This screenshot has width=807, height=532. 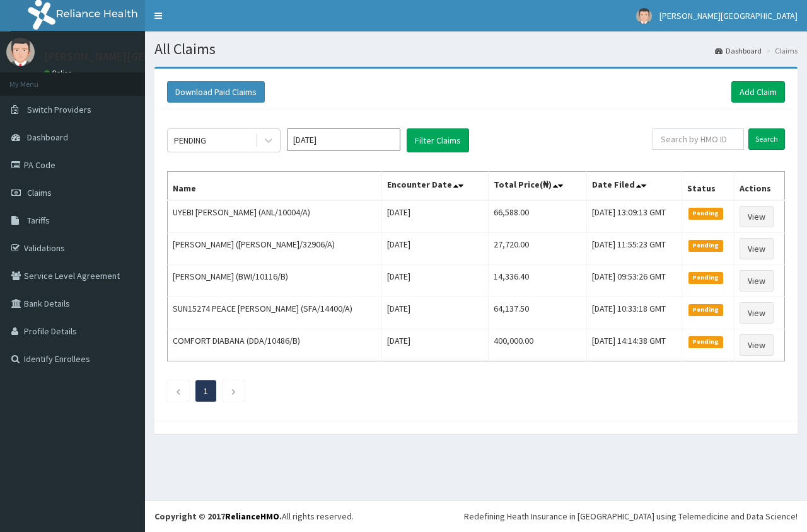 I want to click on input: Select Month and Year, so click(x=343, y=140).